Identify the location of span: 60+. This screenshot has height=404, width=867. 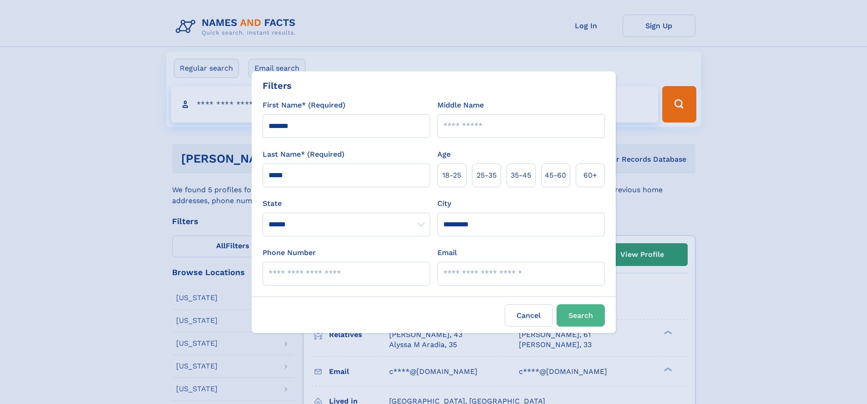
(590, 175).